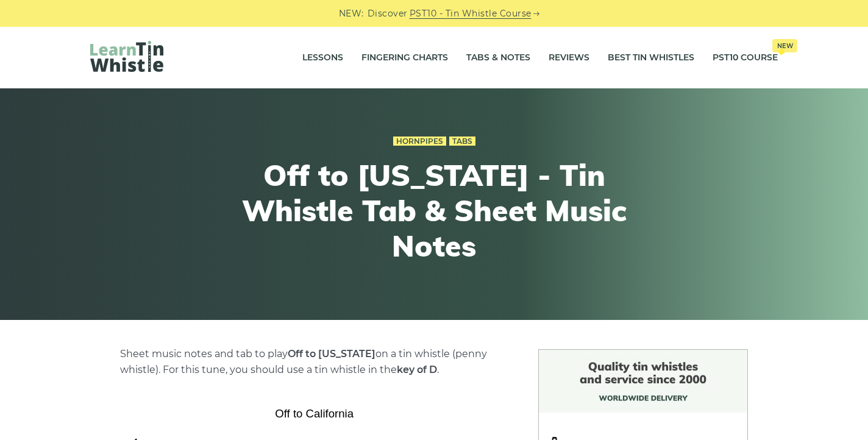 The width and height of the screenshot is (868, 440). Describe the element at coordinates (651, 58) in the screenshot. I see `a: Best Tin Whistles` at that location.